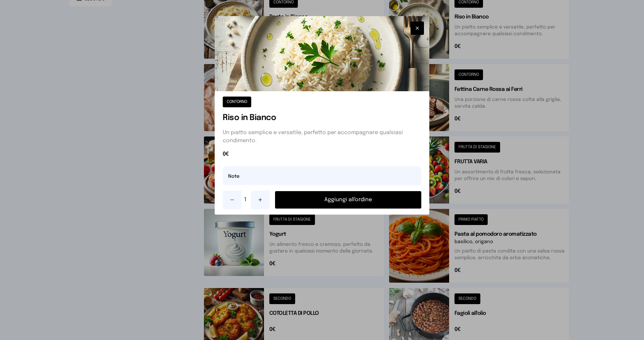 This screenshot has width=644, height=340. I want to click on button: Aggiungi all'ordine, so click(348, 199).